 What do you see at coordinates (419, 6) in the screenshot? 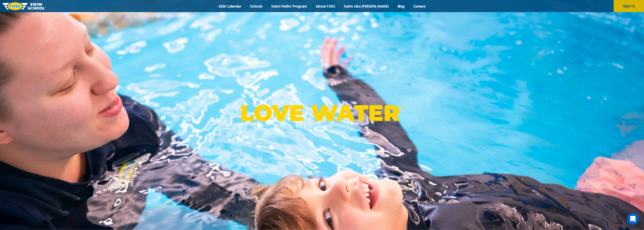
I see `a: Careers` at bounding box center [419, 6].